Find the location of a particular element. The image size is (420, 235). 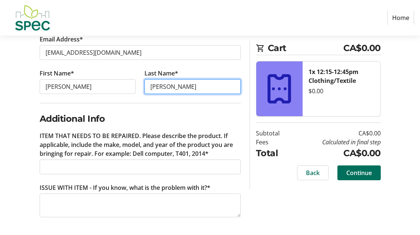

label: First Name* is located at coordinates (57, 73).